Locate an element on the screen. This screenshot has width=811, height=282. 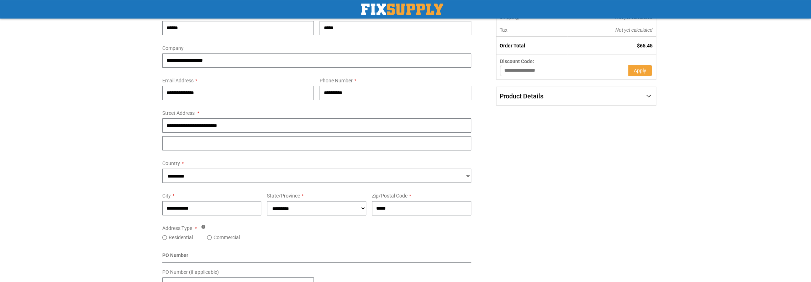
span: Apply is located at coordinates (640, 70).